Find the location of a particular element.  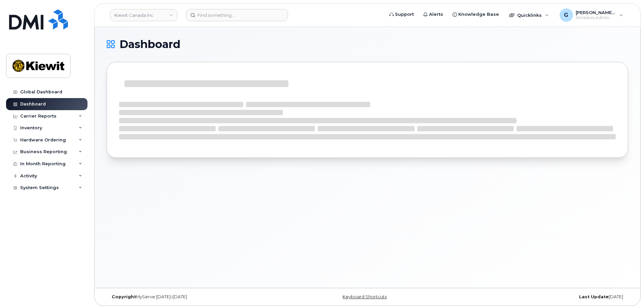

a: Keyboard Shortcuts is located at coordinates (364, 297).